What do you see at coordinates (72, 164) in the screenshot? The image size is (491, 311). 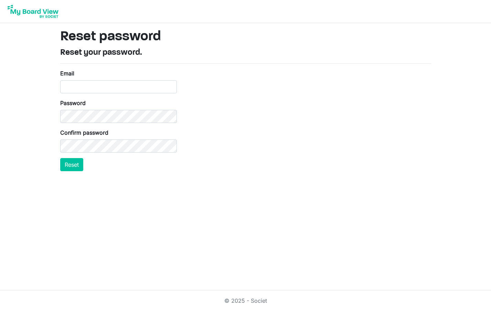 I see `button: Reset` at bounding box center [72, 164].